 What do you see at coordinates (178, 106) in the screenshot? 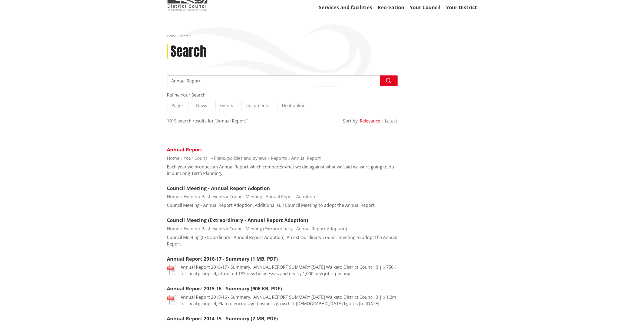
I see `span: Pages` at bounding box center [178, 106].